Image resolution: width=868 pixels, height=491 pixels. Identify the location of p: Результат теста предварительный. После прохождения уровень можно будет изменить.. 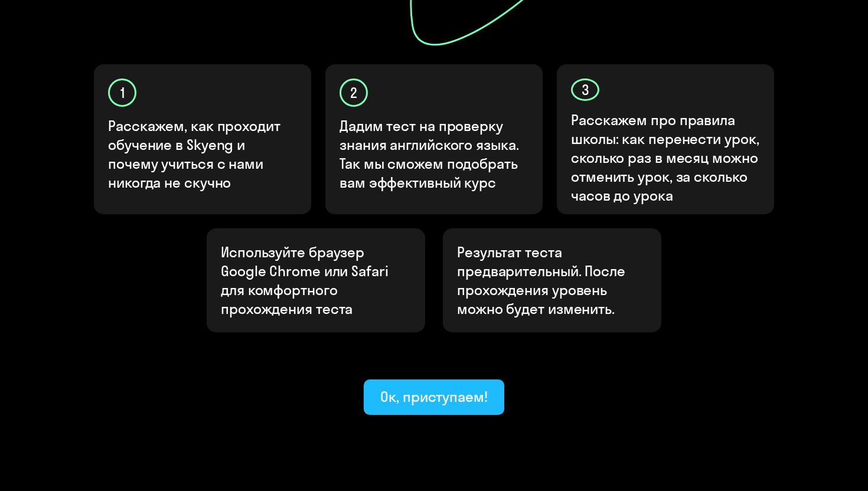
(552, 280).